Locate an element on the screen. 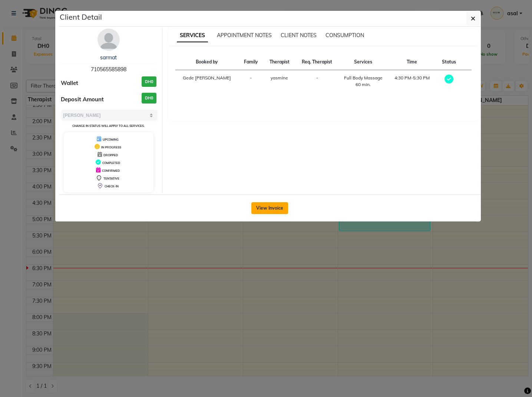 Image resolution: width=532 pixels, height=397 pixels. div: Full Body Massage 60 min. is located at coordinates (363, 81).